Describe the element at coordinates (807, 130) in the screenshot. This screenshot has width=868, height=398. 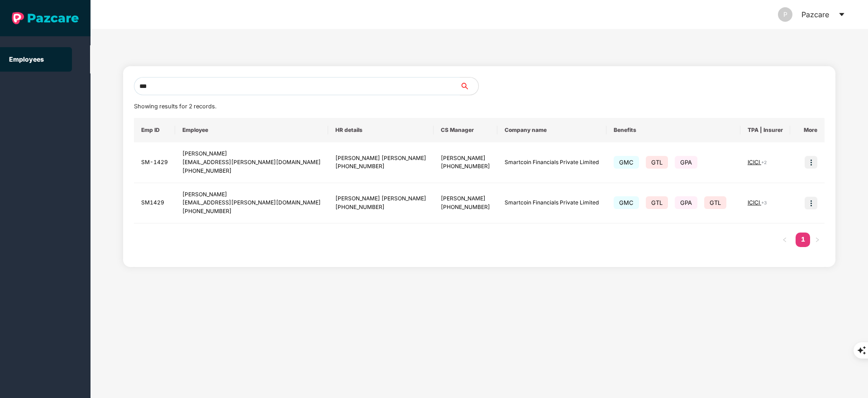
I see `th: More` at that location.